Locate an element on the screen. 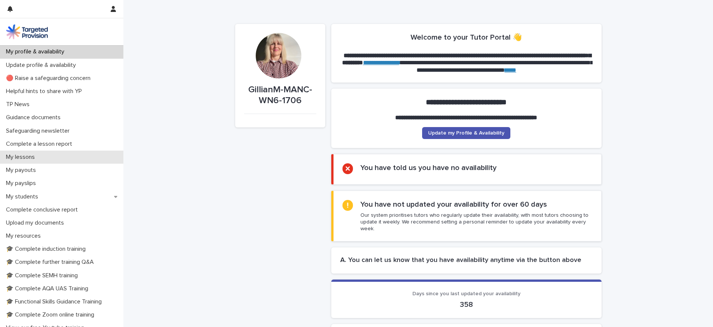 Image resolution: width=713 pixels, height=327 pixels. p: My profile & availability is located at coordinates (37, 52).